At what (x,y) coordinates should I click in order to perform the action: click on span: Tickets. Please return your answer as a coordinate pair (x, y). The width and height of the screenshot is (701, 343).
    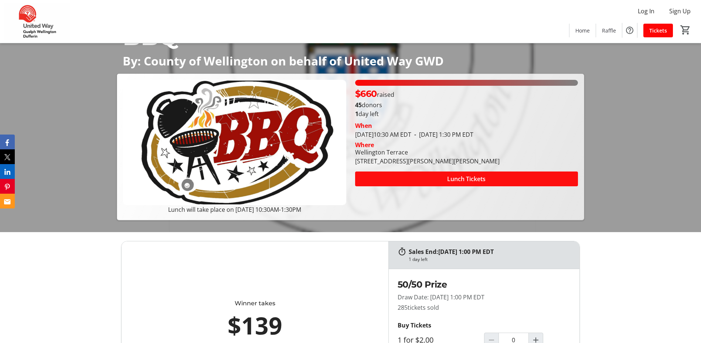
    Looking at the image, I should click on (658, 30).